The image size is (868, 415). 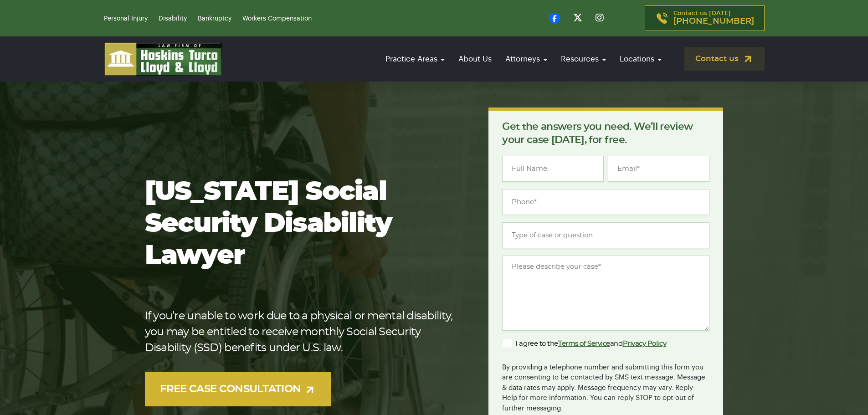 What do you see at coordinates (526, 59) in the screenshot?
I see `a: Attorneys` at bounding box center [526, 59].